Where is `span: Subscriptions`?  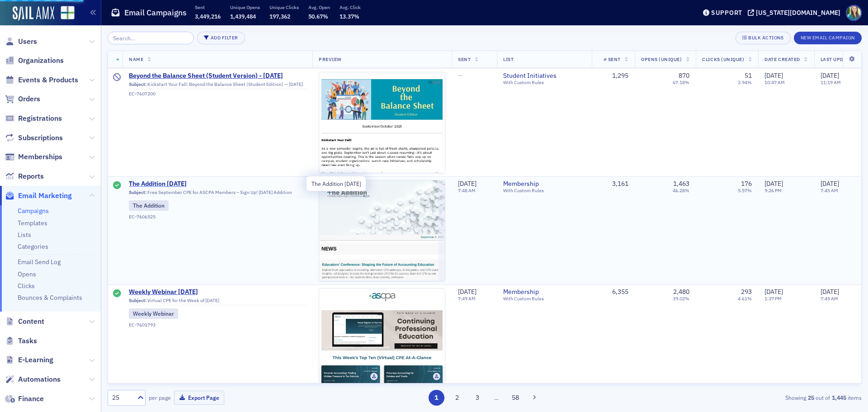 span: Subscriptions is located at coordinates (40, 138).